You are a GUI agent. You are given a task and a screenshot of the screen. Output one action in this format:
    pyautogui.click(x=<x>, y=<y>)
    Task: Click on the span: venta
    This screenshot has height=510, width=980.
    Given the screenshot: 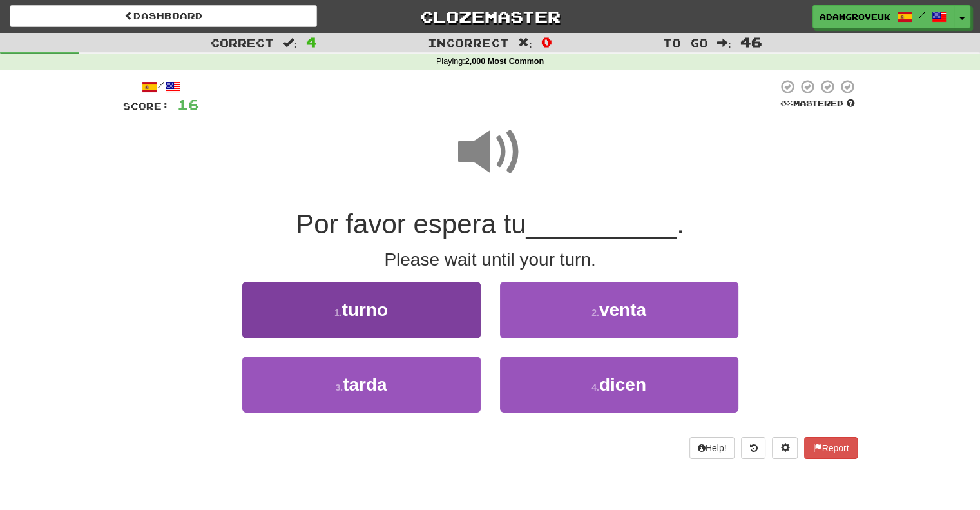 What is the action you would take?
    pyautogui.click(x=622, y=310)
    